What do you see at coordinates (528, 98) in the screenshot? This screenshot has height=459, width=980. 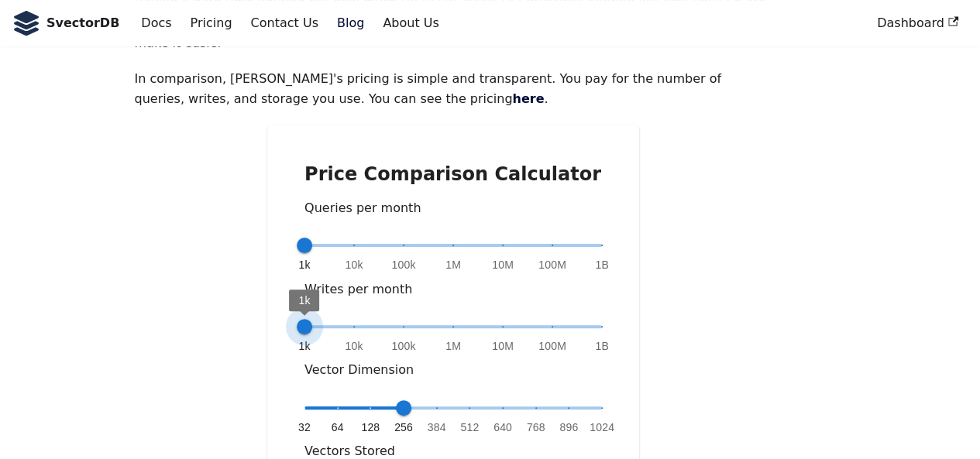 I see `a: here` at bounding box center [528, 98].